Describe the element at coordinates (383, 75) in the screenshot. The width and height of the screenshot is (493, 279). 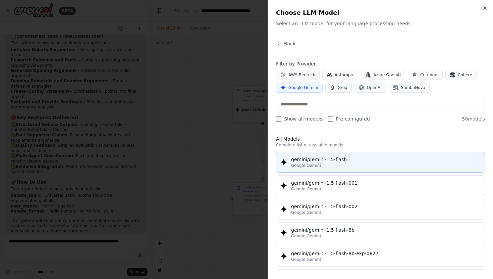
I see `button: Azure OpenAI` at that location.